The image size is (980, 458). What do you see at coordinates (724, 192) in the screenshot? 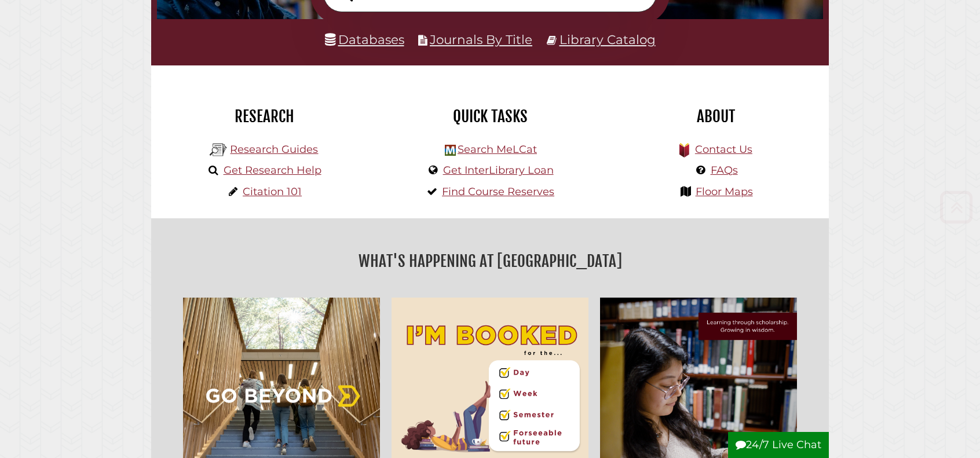
I see `a: Floor Maps` at bounding box center [724, 192].